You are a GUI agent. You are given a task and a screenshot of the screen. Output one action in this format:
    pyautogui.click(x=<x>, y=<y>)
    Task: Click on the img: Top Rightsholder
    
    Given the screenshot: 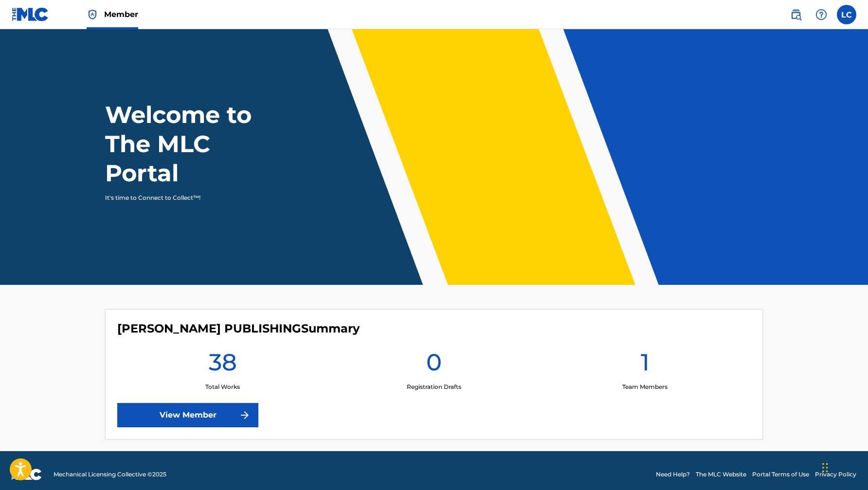 What is the action you would take?
    pyautogui.click(x=93, y=15)
    